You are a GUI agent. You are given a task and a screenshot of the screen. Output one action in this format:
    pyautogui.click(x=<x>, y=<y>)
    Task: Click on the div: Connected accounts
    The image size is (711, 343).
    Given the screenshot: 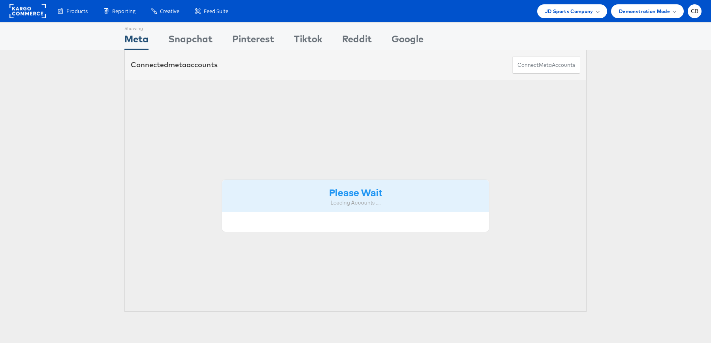 What is the action you would take?
    pyautogui.click(x=174, y=65)
    